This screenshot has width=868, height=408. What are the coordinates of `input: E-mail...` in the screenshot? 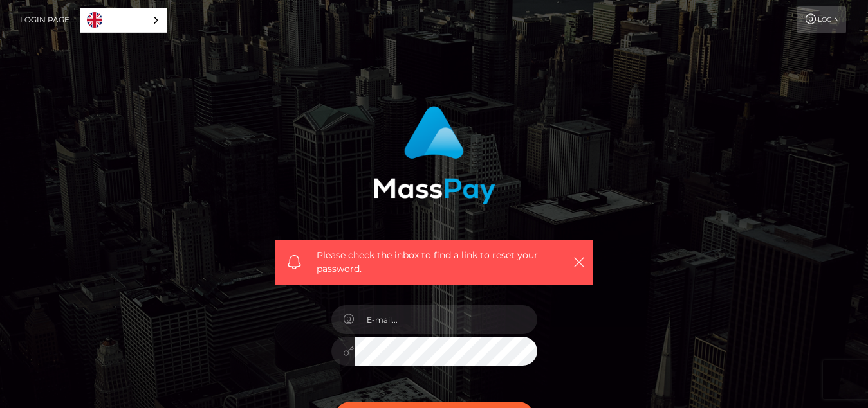 It's located at (446, 319).